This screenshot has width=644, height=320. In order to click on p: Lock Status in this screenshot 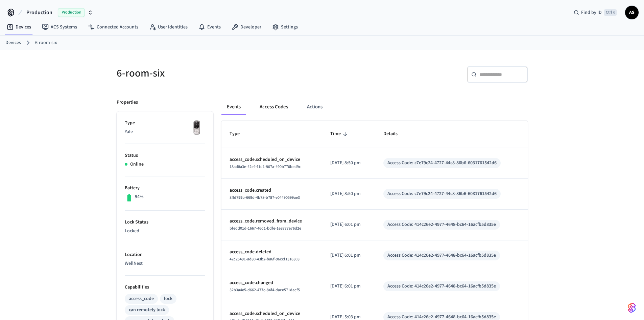, I will do `click(165, 222)`.